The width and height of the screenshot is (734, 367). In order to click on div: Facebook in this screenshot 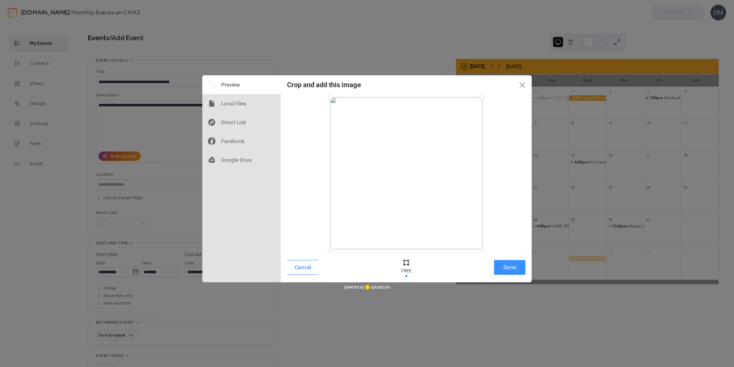, I will do `click(241, 141)`.